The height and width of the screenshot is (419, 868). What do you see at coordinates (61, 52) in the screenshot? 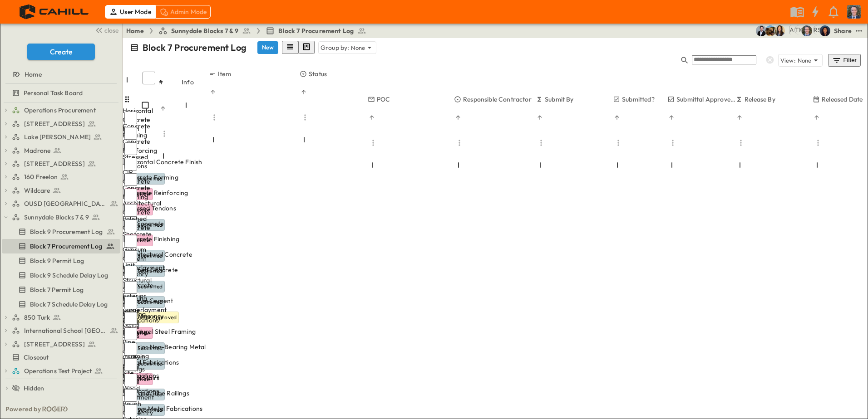
I see `button: Create` at bounding box center [61, 52].